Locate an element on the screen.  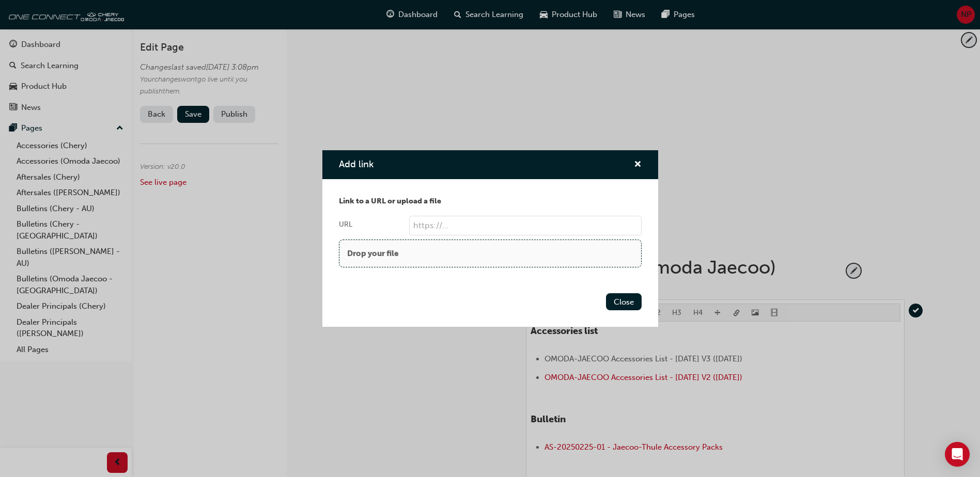
span: Add link is located at coordinates (356, 164).